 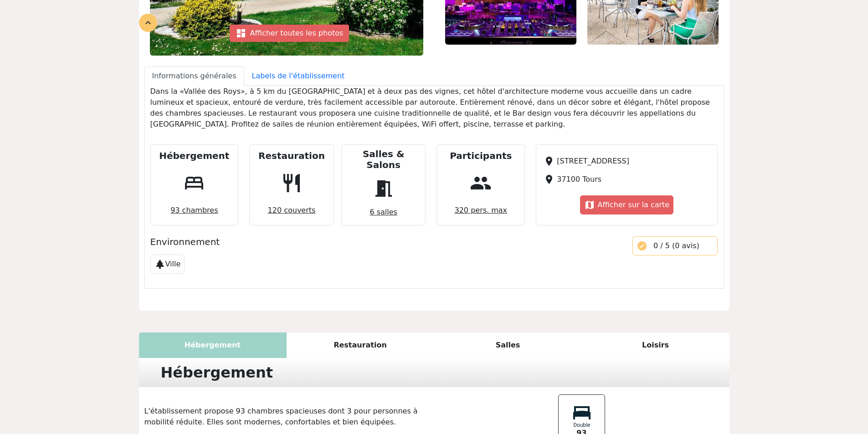 I want to click on div: Afficher toutes les photos, so click(x=290, y=33).